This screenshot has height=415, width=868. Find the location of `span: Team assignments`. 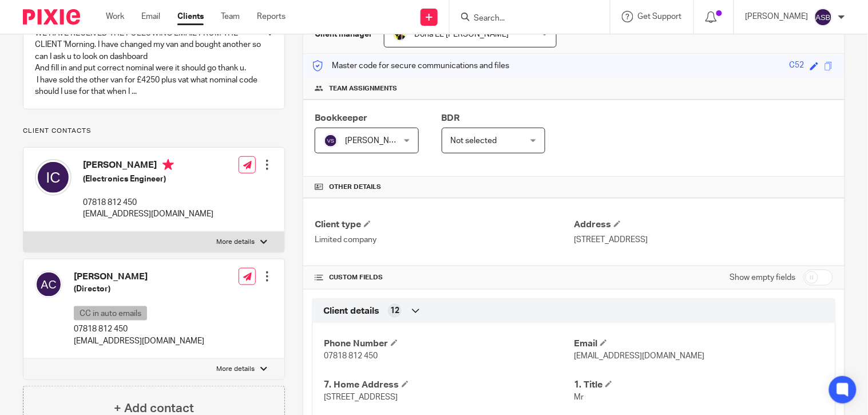

span: Team assignments is located at coordinates (363, 89).